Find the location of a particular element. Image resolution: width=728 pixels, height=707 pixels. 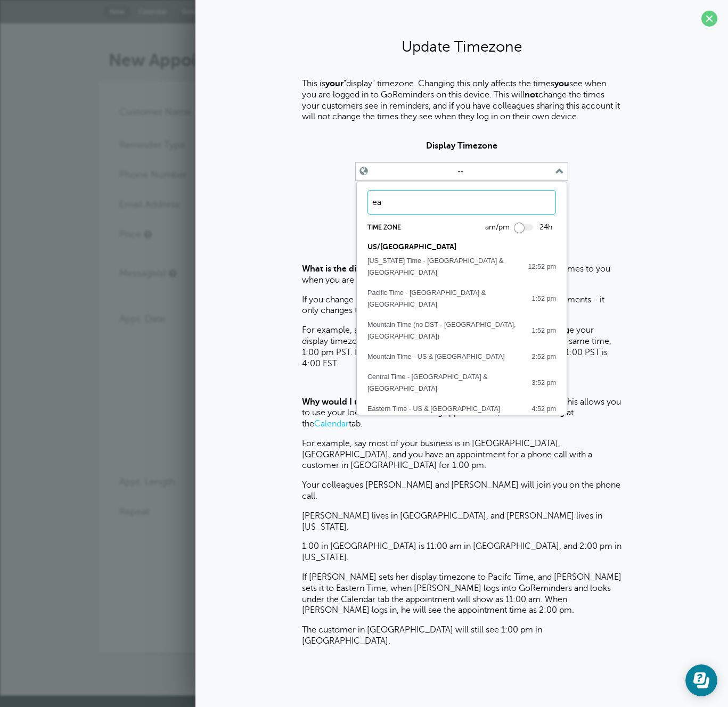

span: ne Nu is located at coordinates (150, 175).